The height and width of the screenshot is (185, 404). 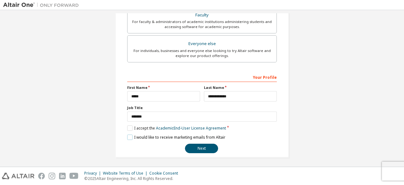 I want to click on img: youtube.svg, so click(x=74, y=176).